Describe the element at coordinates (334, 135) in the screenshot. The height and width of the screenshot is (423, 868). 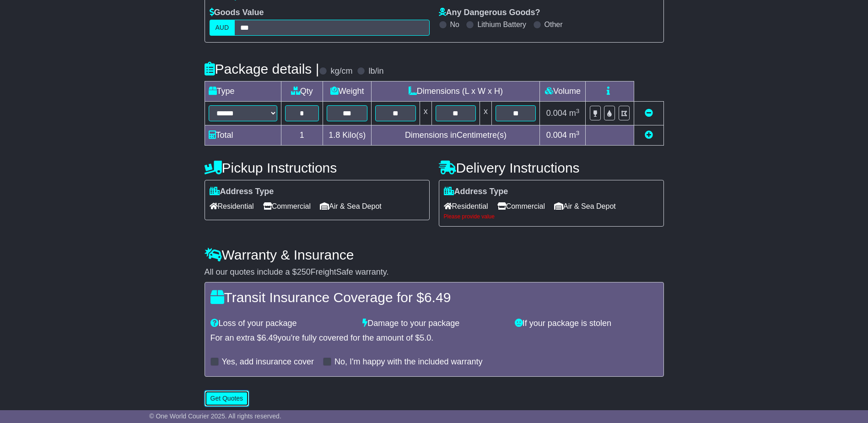
I see `span: 1.8` at that location.